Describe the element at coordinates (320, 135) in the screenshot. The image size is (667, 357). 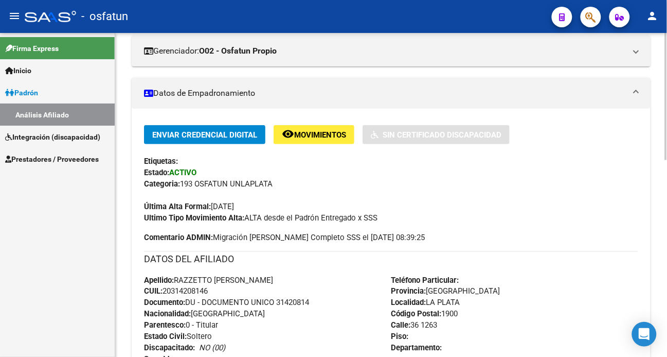
I see `span: Movimientos` at that location.